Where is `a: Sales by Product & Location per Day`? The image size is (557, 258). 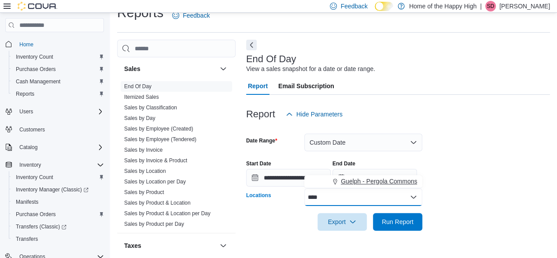 a: Sales by Product & Location per Day is located at coordinates (167, 213).